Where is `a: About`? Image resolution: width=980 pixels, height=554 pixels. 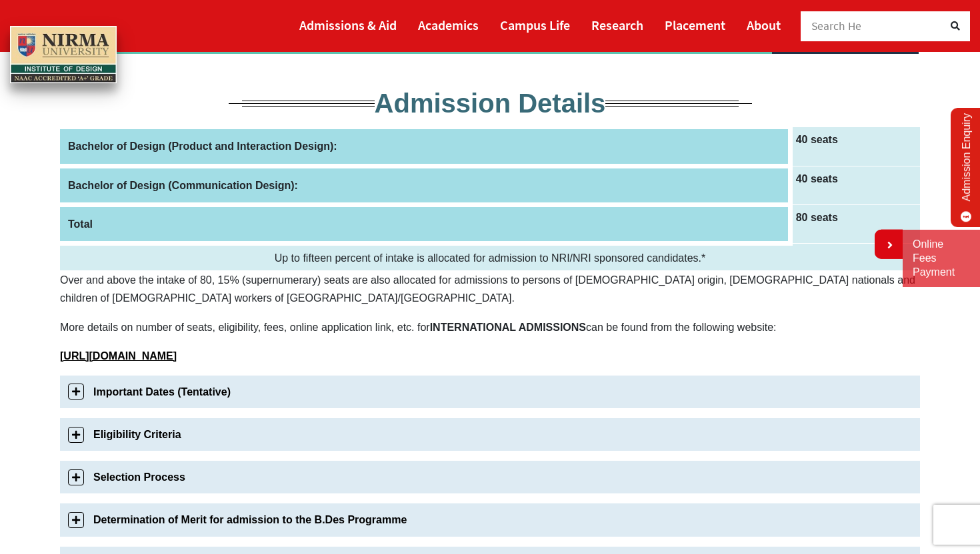
a: About is located at coordinates (763, 24).